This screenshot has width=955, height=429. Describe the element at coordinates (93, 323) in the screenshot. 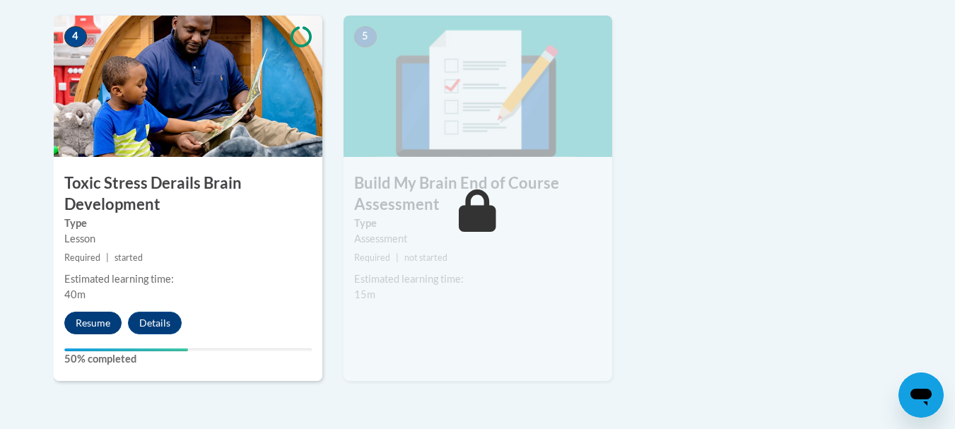

I see `button: Resume` at that location.